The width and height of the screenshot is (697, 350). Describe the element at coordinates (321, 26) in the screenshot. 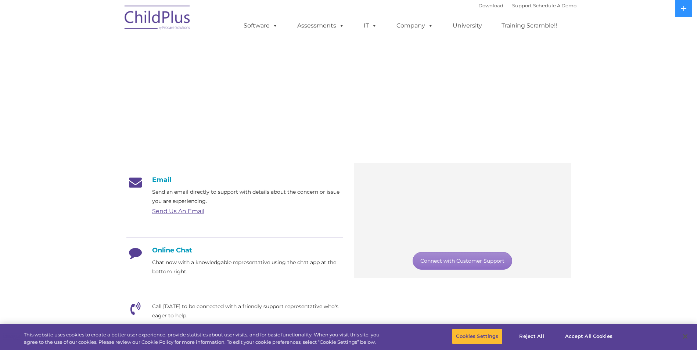

I see `a: Assessments` at that location.